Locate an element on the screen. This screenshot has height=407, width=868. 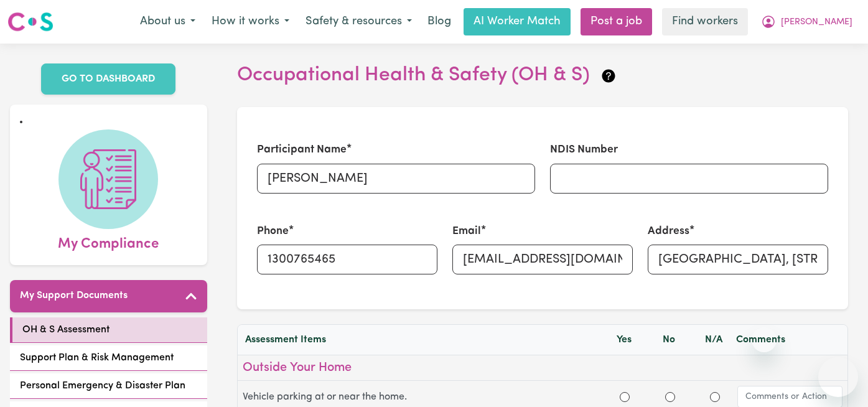
h5: My Support Documents is located at coordinates (73, 296).